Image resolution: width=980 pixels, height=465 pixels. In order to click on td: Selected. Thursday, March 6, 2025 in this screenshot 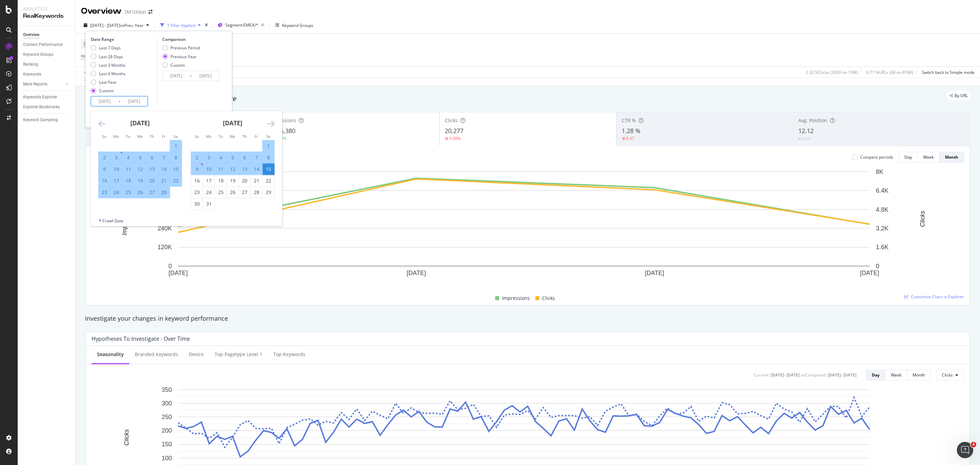, I will do `click(245, 158)`.